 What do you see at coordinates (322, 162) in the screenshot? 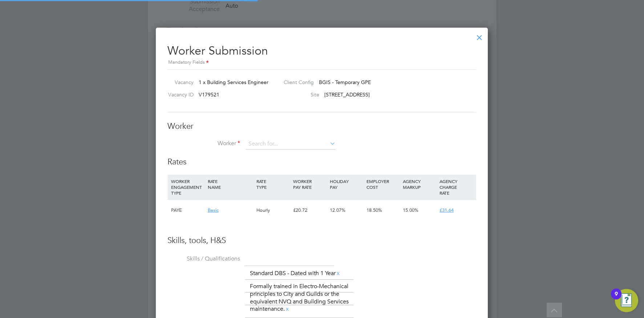
I see `h3: Rates` at bounding box center [322, 162].